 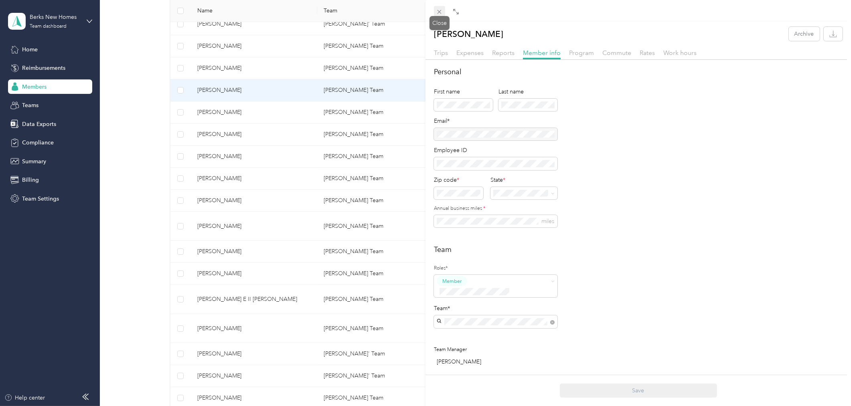 I want to click on h2: Team, so click(x=638, y=249).